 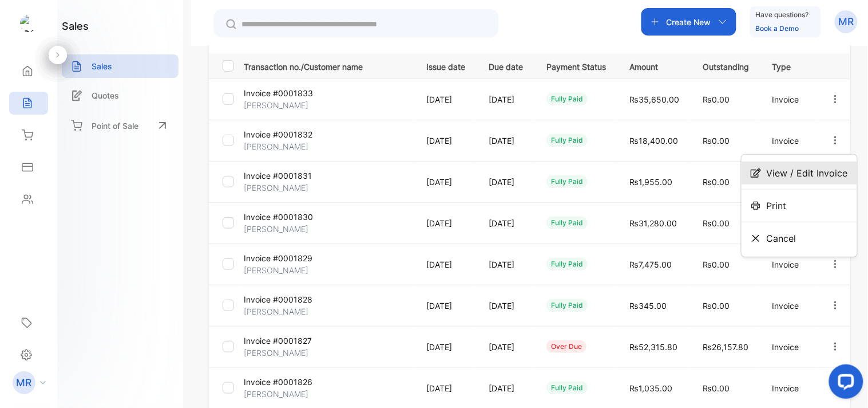 I want to click on p: Outstanding, so click(x=726, y=65).